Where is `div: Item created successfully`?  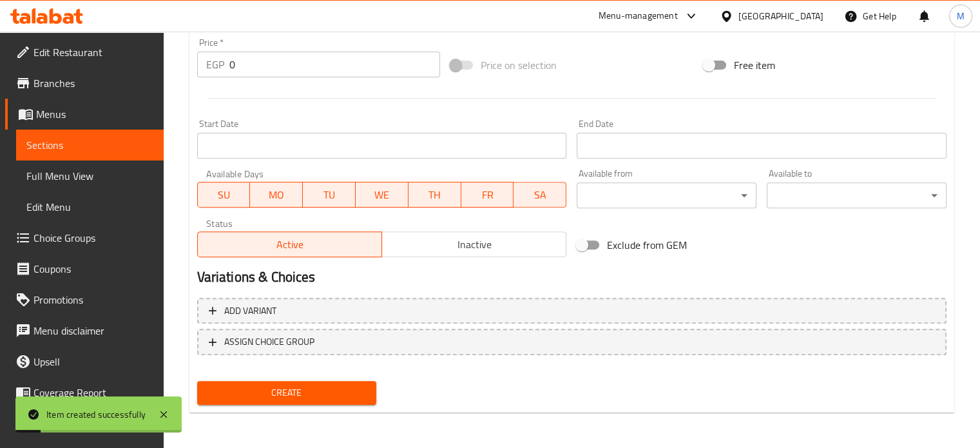
div: Item created successfully is located at coordinates (96, 415).